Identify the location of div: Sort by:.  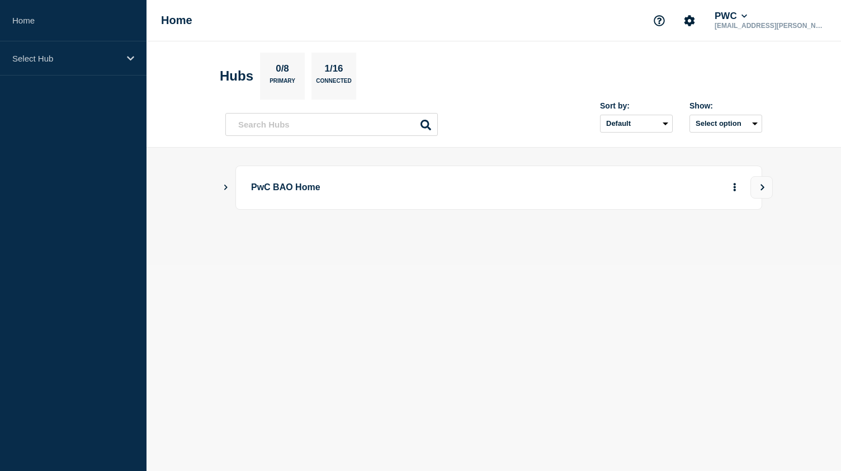
(636, 106).